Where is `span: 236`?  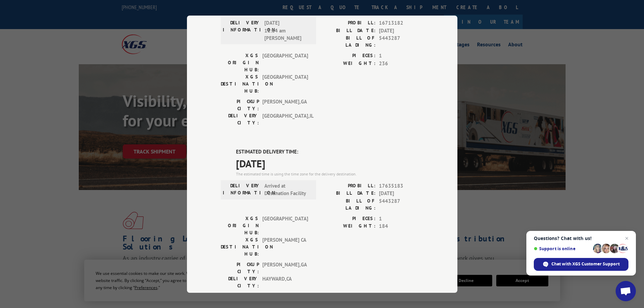 span: 236 is located at coordinates (401, 63).